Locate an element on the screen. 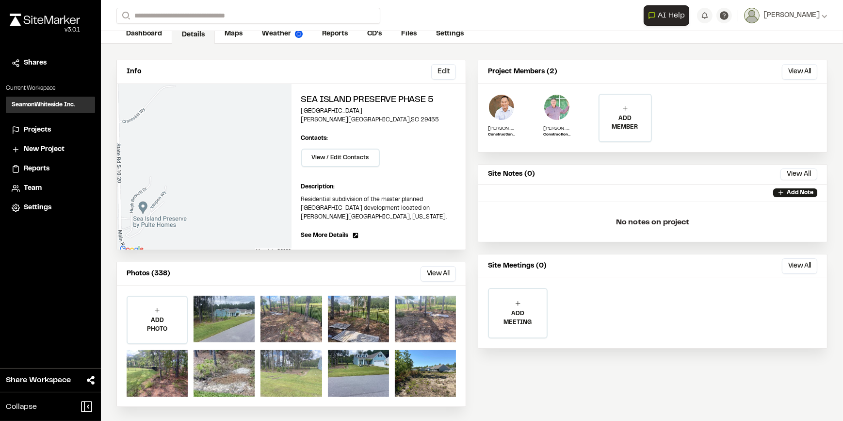 The image size is (843, 421). button: Open AI Assistant is located at coordinates (667, 16).